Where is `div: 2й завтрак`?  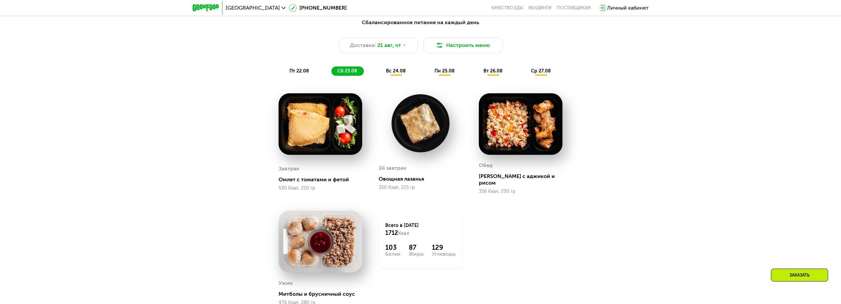
div: 2й завтрак is located at coordinates (392, 168).